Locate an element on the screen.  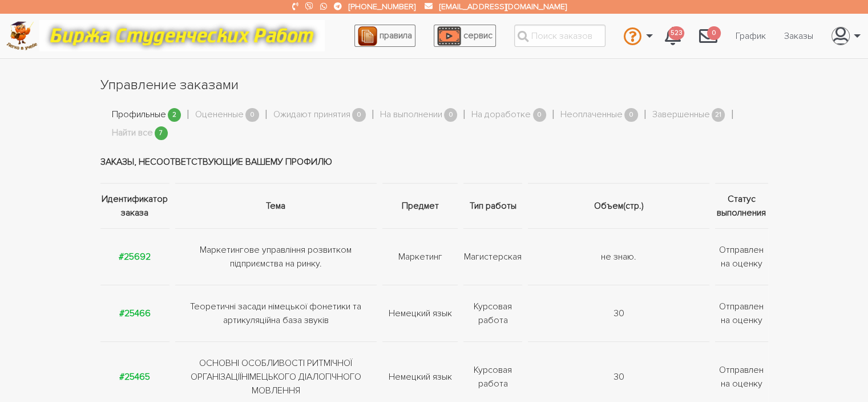
td: Теоретичні засади німецької фонетики та артикуляційна база звуків is located at coordinates (276, 312).